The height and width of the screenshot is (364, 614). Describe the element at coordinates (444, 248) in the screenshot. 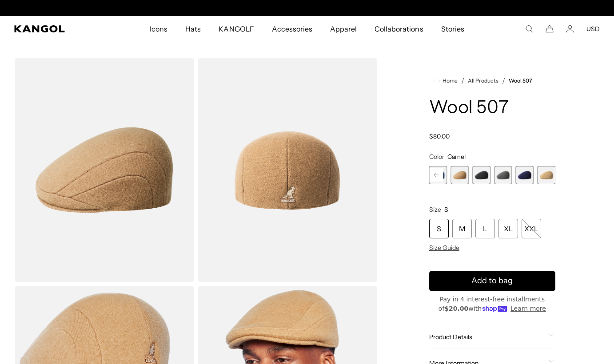

I see `span: Size Guide` at that location.